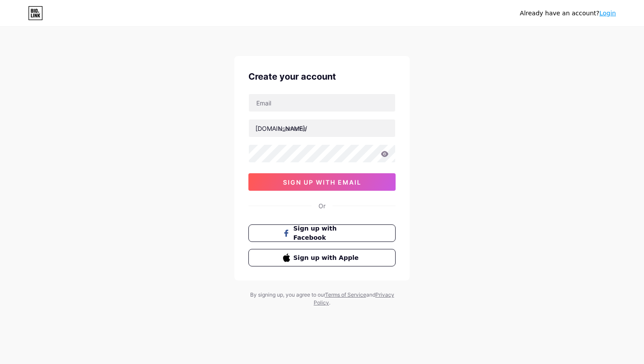 This screenshot has height=364, width=644. Describe the element at coordinates (322, 77) in the screenshot. I see `div: Create your account` at that location.